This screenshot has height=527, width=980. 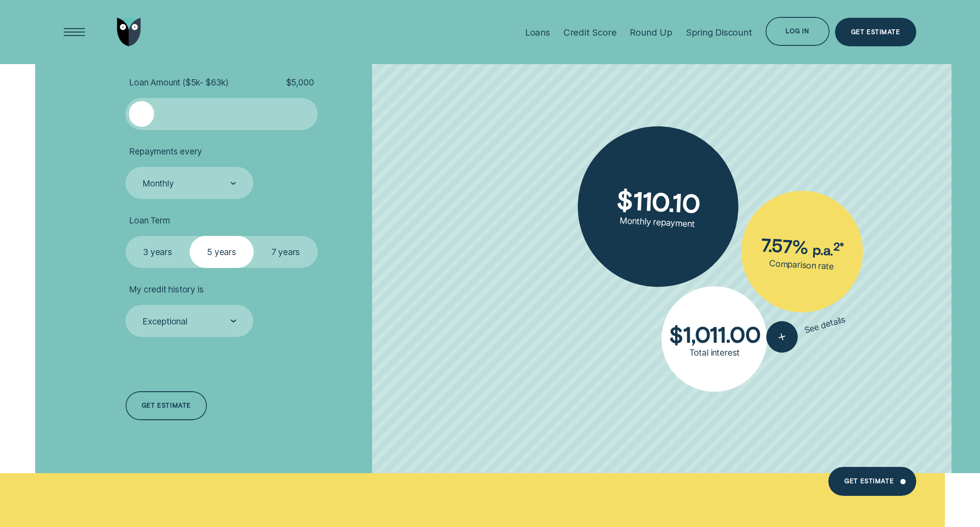 What do you see at coordinates (165, 151) in the screenshot?
I see `span: Repayments every` at bounding box center [165, 151].